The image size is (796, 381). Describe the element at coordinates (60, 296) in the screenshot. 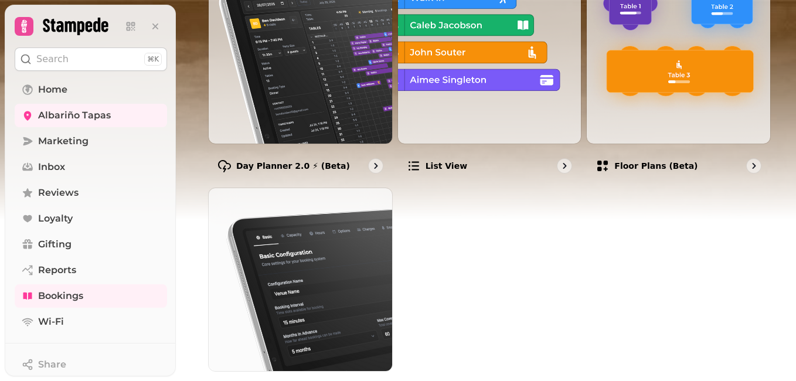

I see `span: Bookings` at that location.